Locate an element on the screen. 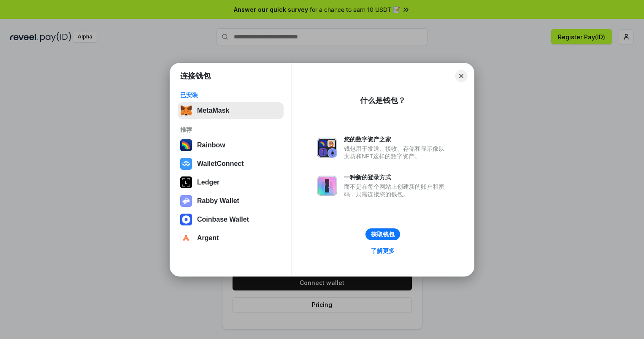 The height and width of the screenshot is (339, 644). div: 什么是钱包？ is located at coordinates (383, 100).